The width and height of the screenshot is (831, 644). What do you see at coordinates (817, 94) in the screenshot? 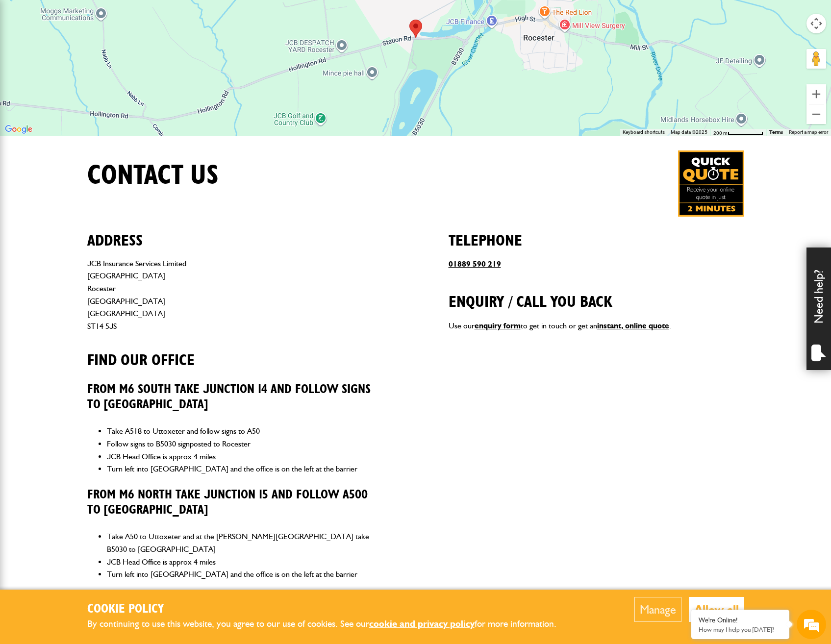
I see `button: Zoom in` at bounding box center [817, 94].